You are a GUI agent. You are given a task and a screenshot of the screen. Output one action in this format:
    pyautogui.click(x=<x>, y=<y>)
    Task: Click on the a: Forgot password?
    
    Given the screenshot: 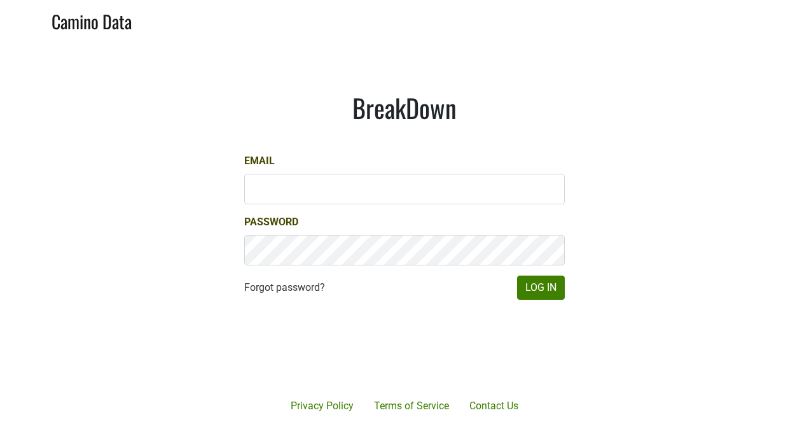 What is the action you would take?
    pyautogui.click(x=284, y=287)
    